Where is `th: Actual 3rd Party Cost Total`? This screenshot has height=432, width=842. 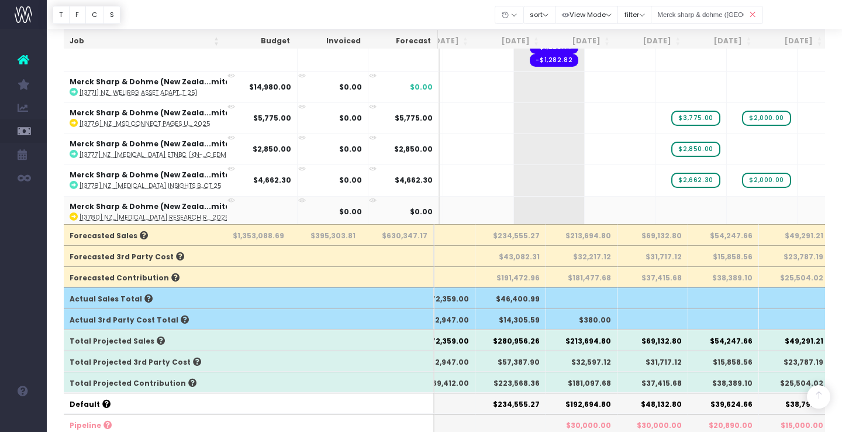
th: Actual 3rd Party Cost Total is located at coordinates (142, 319).